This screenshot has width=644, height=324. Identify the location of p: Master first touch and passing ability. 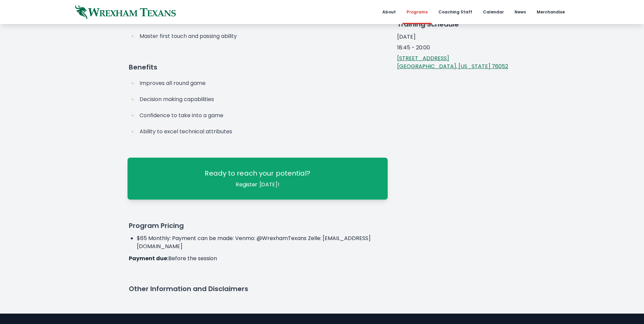
(243, 36).